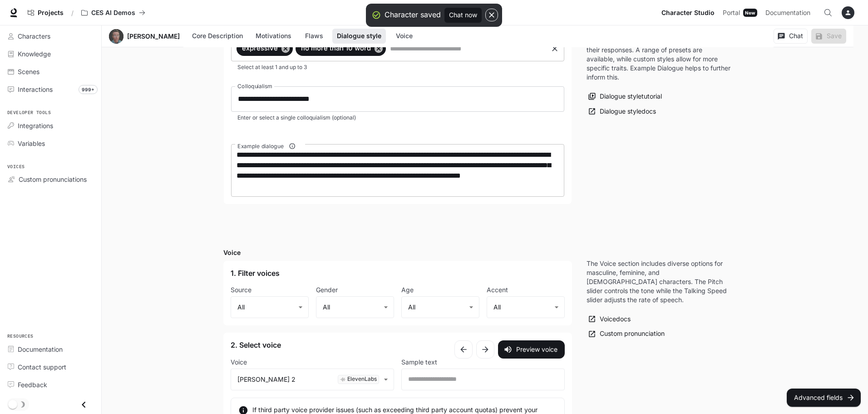  I want to click on span: Feedback, so click(32, 384).